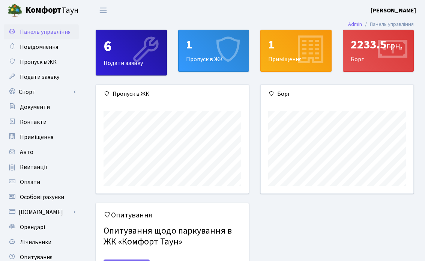 This screenshot has height=261, width=425. I want to click on h5: Опитування, so click(172, 215).